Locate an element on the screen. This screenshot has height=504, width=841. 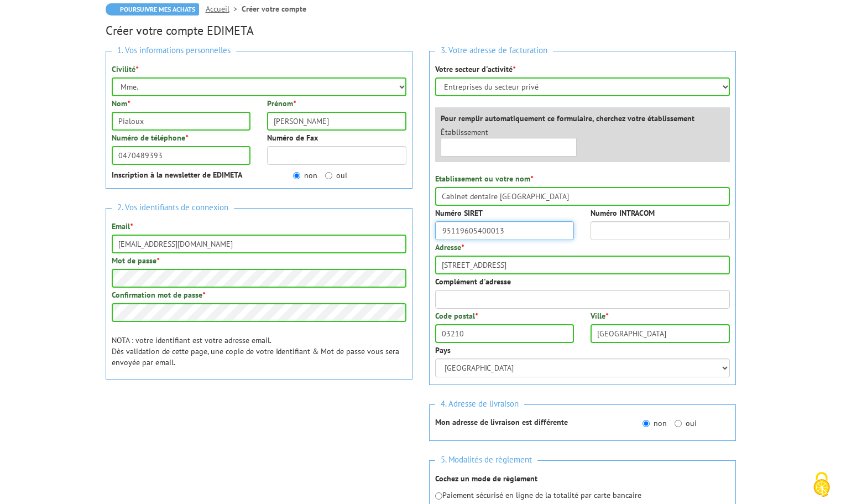
label: Prénom is located at coordinates (281, 104).